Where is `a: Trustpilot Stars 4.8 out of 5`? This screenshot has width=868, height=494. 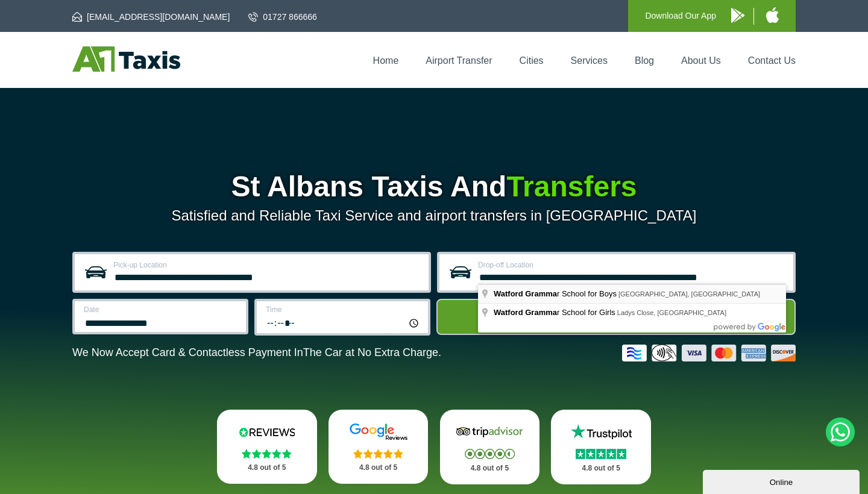
a: Trustpilot Stars 4.8 out of 5 is located at coordinates (601, 447).